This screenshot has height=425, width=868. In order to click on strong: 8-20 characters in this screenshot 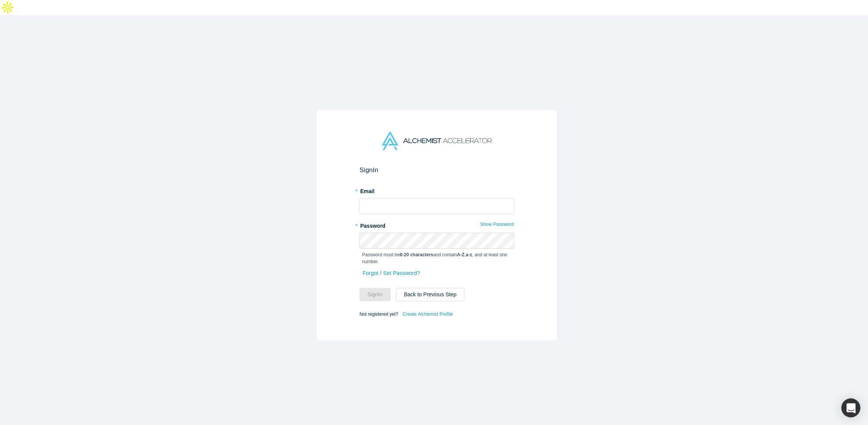, I will do `click(416, 255)`.